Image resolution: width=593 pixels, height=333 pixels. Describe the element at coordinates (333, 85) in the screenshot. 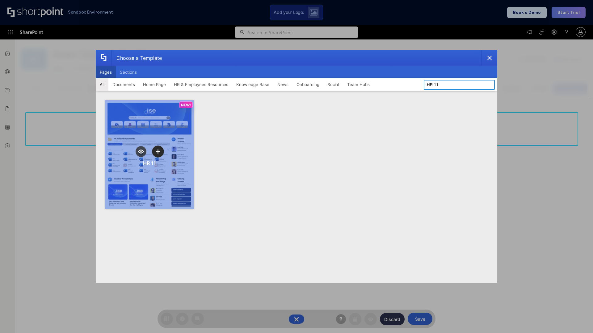

I see `button: Social` at that location.